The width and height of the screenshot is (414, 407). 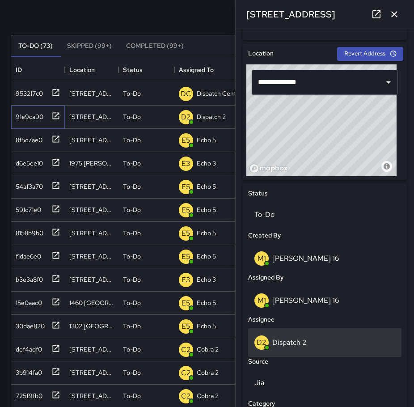 What do you see at coordinates (92, 233) in the screenshot?
I see `div: 303 19th Street` at bounding box center [92, 233].